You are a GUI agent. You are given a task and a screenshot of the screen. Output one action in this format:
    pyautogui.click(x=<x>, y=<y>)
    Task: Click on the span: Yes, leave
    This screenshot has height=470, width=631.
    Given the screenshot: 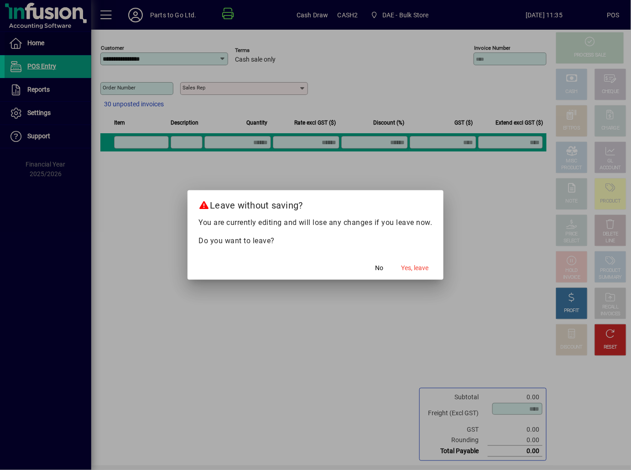 What is the action you would take?
    pyautogui.click(x=415, y=268)
    